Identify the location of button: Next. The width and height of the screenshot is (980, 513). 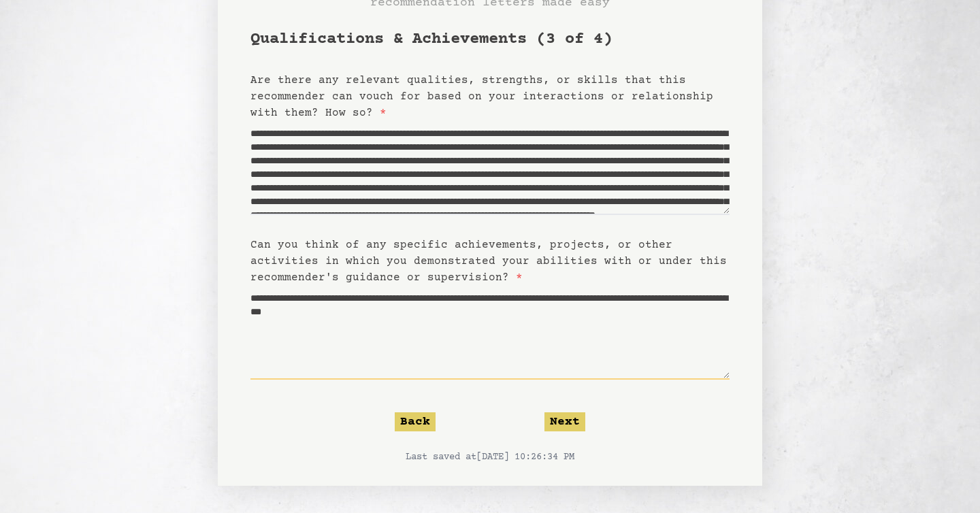
(564, 422).